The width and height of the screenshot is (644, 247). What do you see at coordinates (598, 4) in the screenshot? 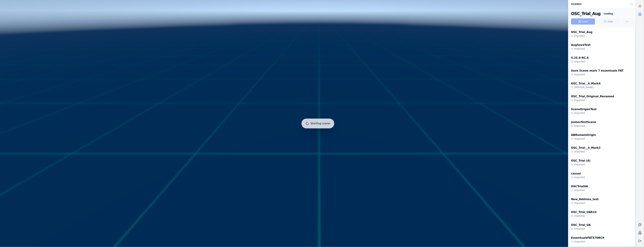
I see `div: Scenes` at bounding box center [598, 4].